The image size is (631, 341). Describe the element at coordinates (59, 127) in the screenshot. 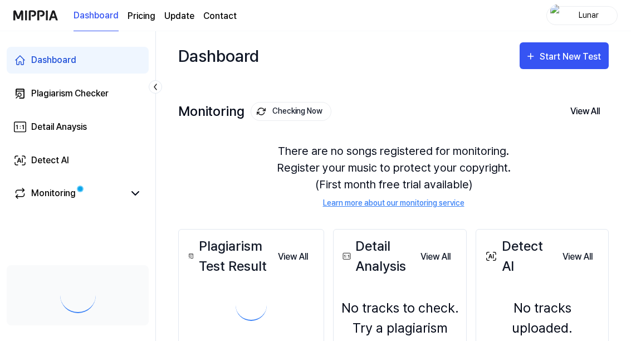

I see `div: Detail Anaysis` at that location.